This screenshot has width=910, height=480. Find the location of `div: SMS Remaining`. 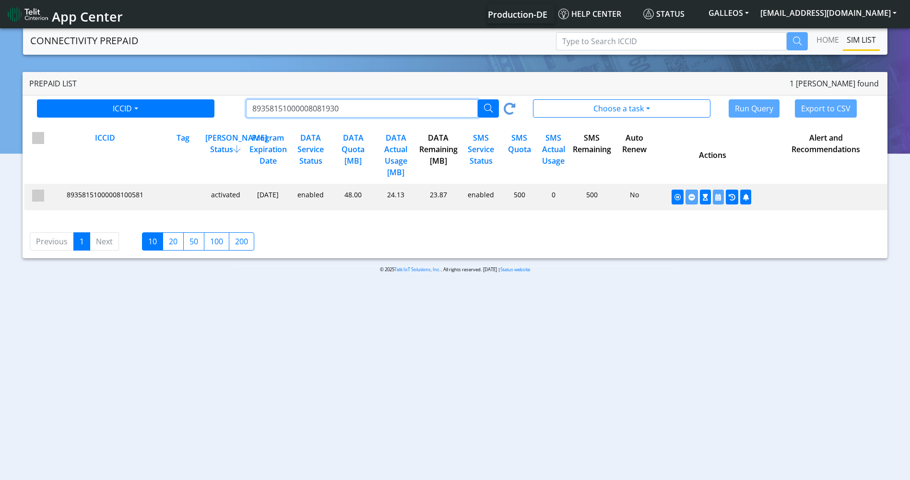

div: SMS Remaining is located at coordinates (591, 155).